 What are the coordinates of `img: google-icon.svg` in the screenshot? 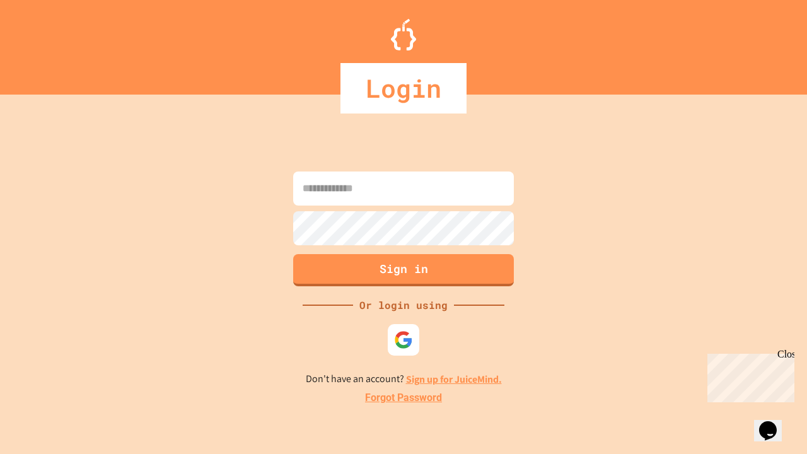 It's located at (403, 340).